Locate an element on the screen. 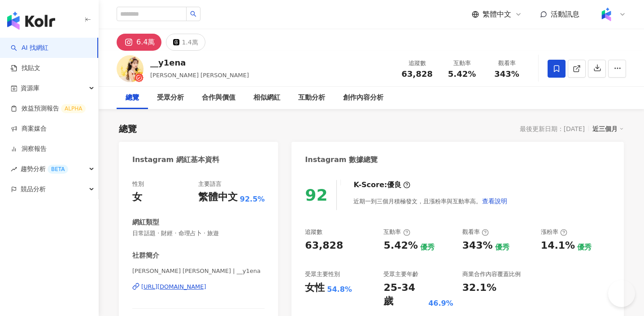 The height and width of the screenshot is (316, 644). div: BETA is located at coordinates (58, 169).